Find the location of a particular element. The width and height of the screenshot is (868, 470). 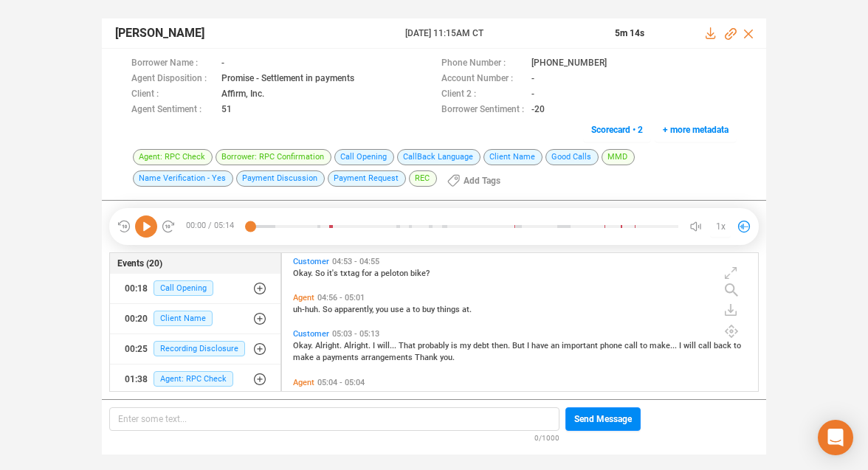

span: -20 is located at coordinates (538, 110).